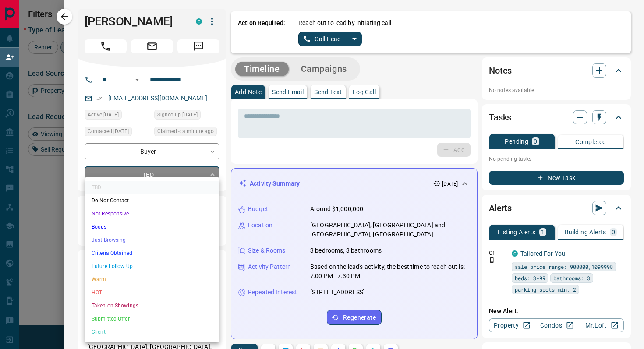  Describe the element at coordinates (152, 227) in the screenshot. I see `li: Bogus` at that location.